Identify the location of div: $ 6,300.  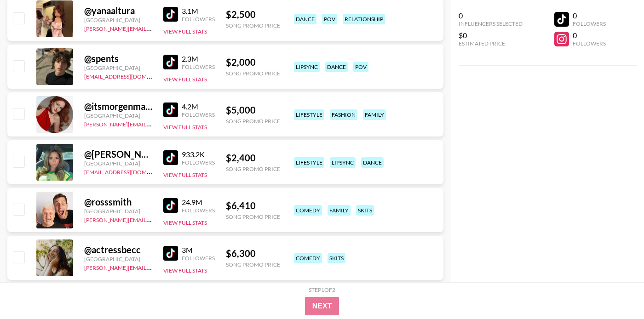
(253, 253).